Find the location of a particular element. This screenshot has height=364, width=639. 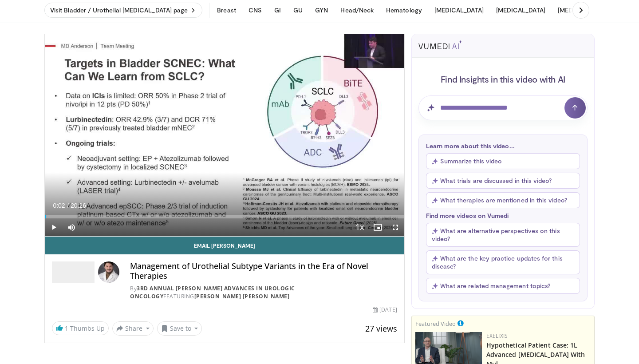

h4: Management of Urothelial Subtype Variants in the Era of Novel Therapies is located at coordinates (263, 271).